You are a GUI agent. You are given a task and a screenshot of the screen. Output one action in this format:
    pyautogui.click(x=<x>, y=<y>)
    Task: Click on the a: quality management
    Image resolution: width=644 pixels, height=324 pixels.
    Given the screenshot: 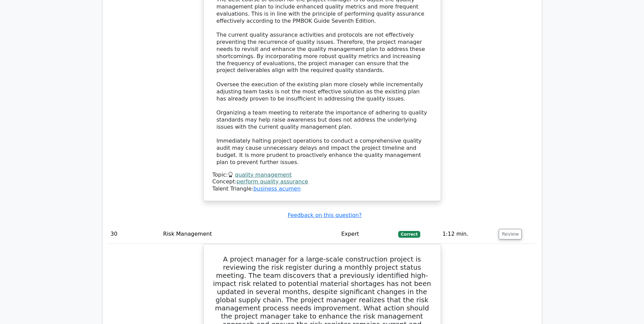 What is the action you would take?
    pyautogui.click(x=263, y=174)
    